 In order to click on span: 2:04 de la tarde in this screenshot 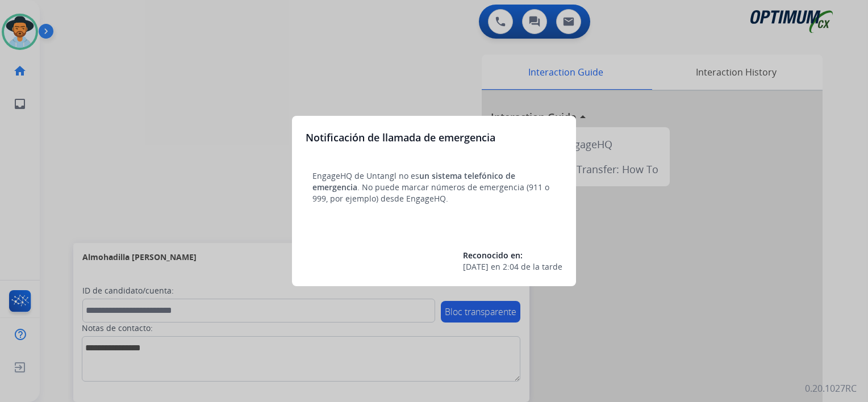, I will do `click(532, 267)`.